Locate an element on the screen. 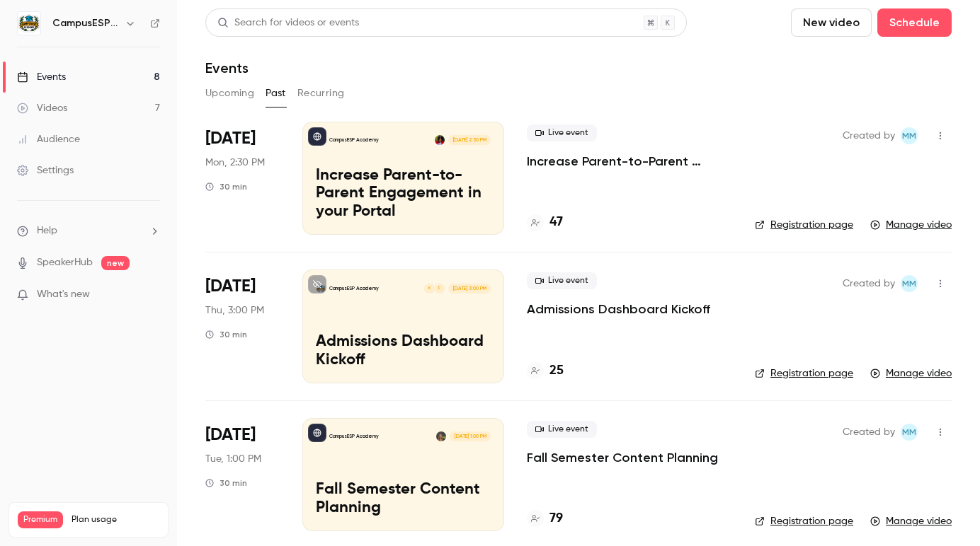 This screenshot has width=980, height=546. div: Search for videos or events is located at coordinates (288, 23).